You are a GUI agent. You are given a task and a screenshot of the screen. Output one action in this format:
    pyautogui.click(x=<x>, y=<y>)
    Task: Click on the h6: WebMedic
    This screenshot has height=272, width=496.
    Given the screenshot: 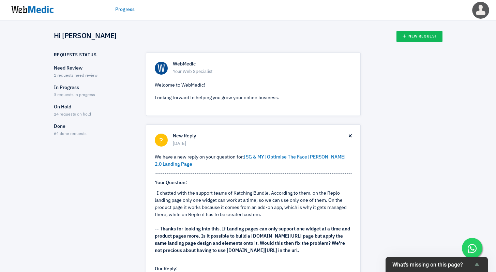 What is the action you would take?
    pyautogui.click(x=262, y=64)
    